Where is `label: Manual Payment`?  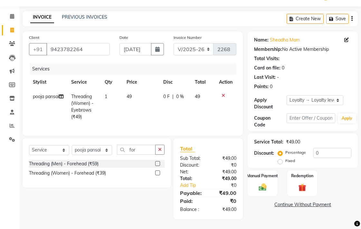 label: Manual Payment is located at coordinates (263, 176).